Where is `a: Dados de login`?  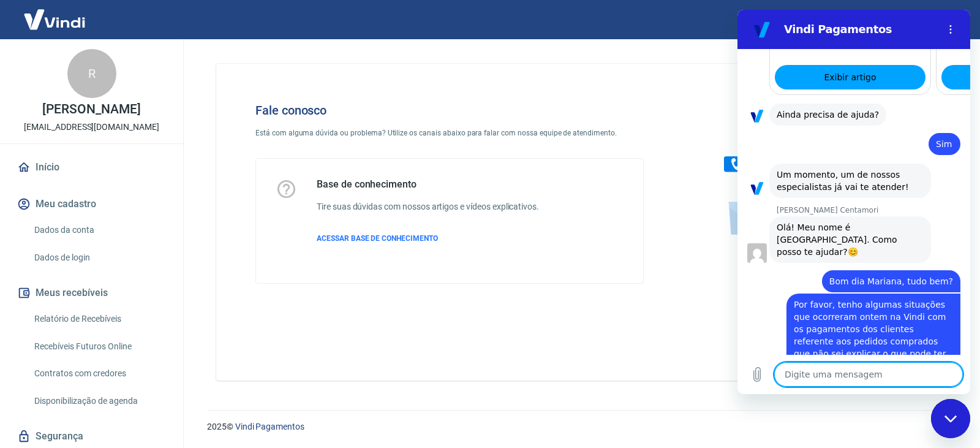 a: Dados de login is located at coordinates (99, 257).